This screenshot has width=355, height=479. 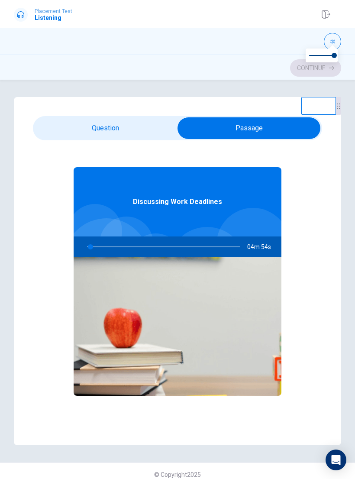 What do you see at coordinates (178, 327) in the screenshot?
I see `img: Discussing Work Deadlines` at bounding box center [178, 327].